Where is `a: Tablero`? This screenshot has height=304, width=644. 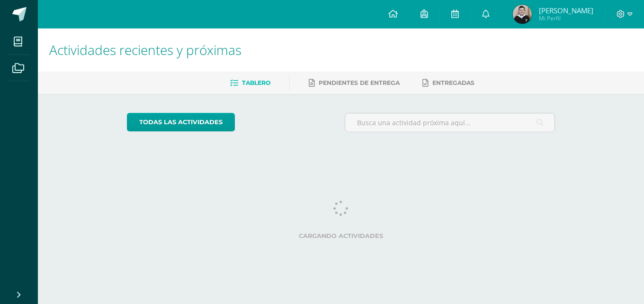 a: Tablero is located at coordinates (249, 83).